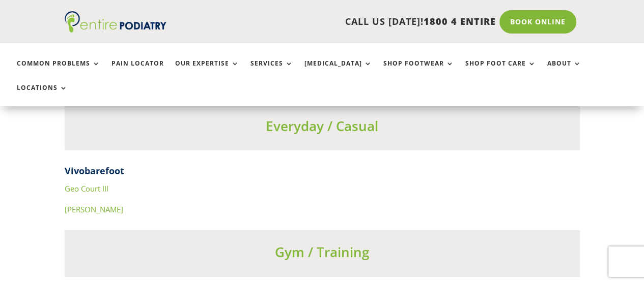  Describe the element at coordinates (59, 70) in the screenshot. I see `a: Common Problems` at that location.